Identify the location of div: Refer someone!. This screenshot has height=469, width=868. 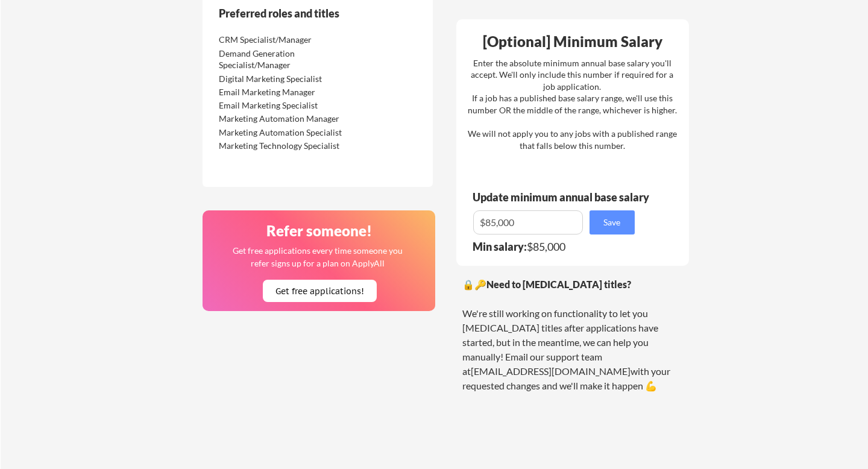
(319, 230).